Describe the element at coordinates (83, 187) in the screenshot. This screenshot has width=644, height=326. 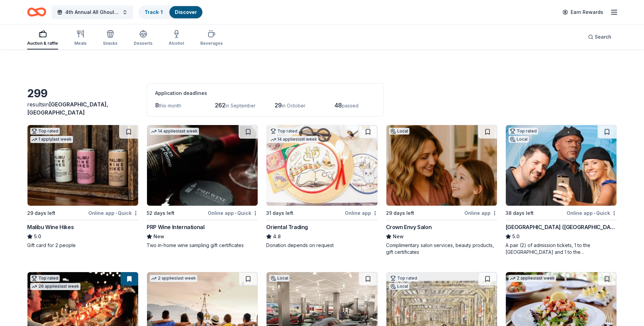
I see `a: Image for Malibu Wine HikesTop rated1 applylast week29 days leftOnline app•QuickMalibu Wine Hikes...` at that location.